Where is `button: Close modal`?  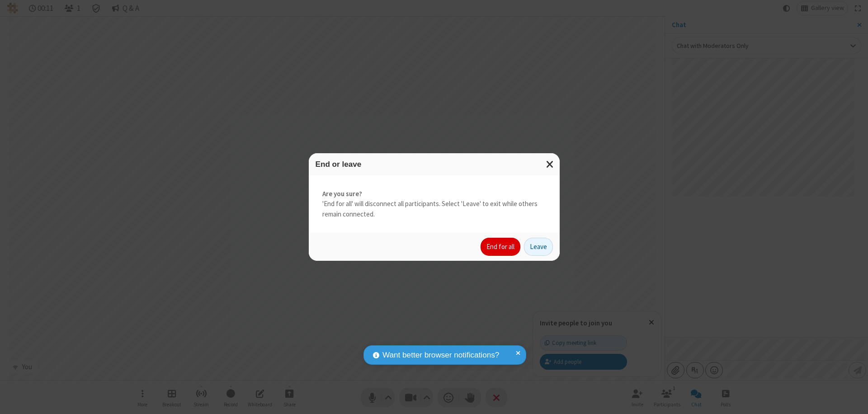
button: Close modal is located at coordinates (550, 164).